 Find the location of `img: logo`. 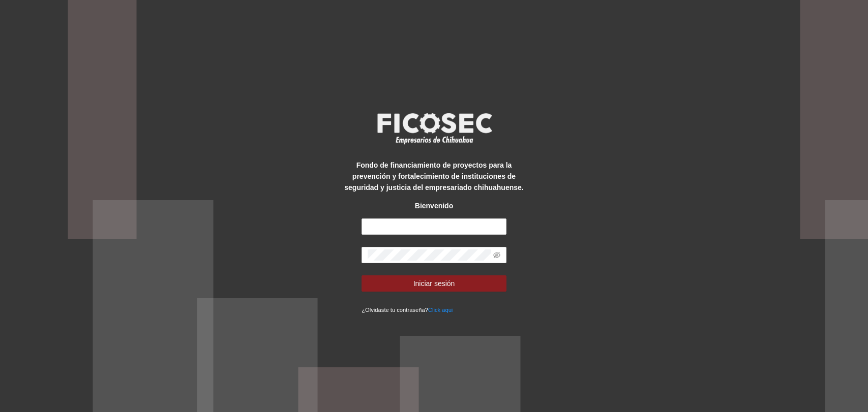

img: logo is located at coordinates (434, 129).